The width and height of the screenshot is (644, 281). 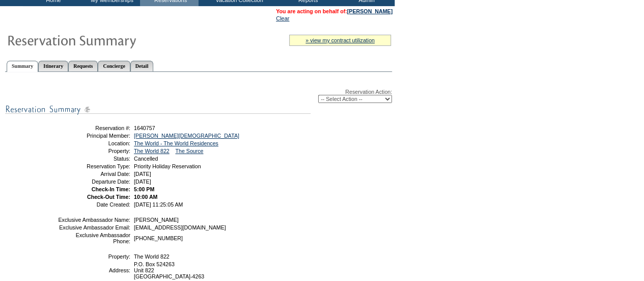 I want to click on a: The World - The World Residences, so click(x=176, y=143).